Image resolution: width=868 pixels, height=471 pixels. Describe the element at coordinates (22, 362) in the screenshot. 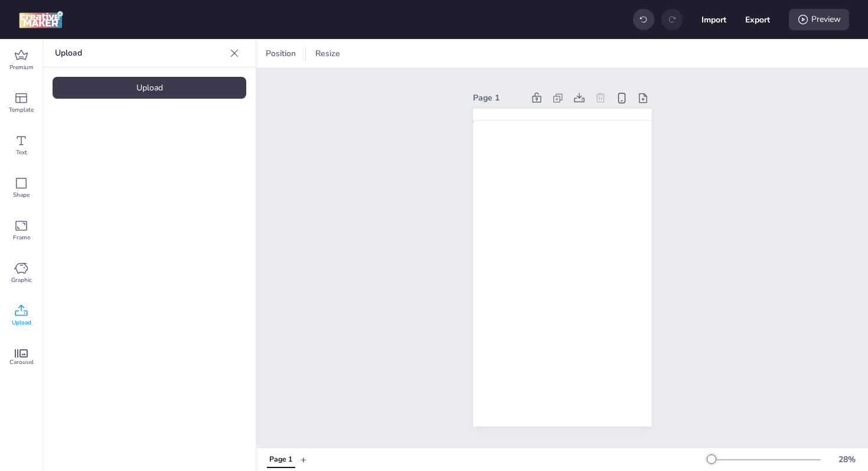

I see `span: Carousel` at that location.